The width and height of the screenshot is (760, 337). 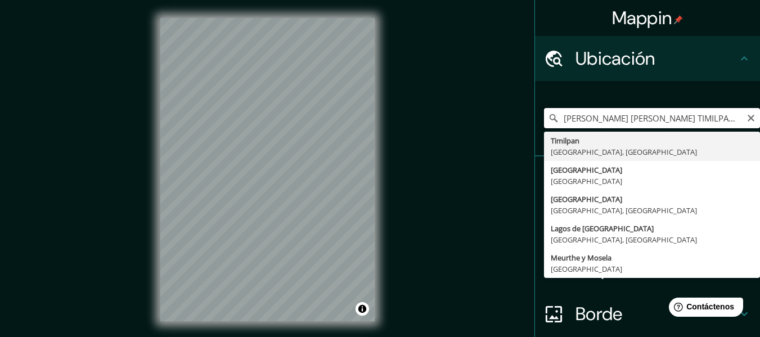 What do you see at coordinates (751, 117) in the screenshot?
I see `button: Claro` at bounding box center [751, 117].